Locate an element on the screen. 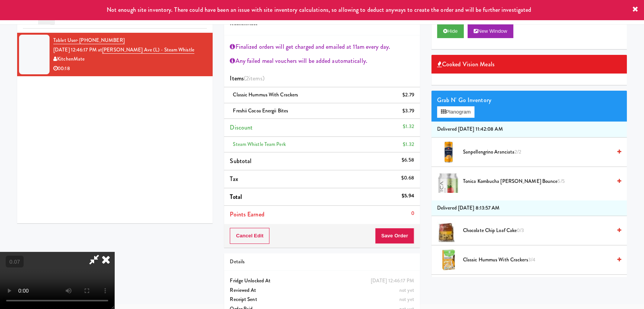 This screenshot has width=644, height=309. span: 2/2 is located at coordinates (517, 152).